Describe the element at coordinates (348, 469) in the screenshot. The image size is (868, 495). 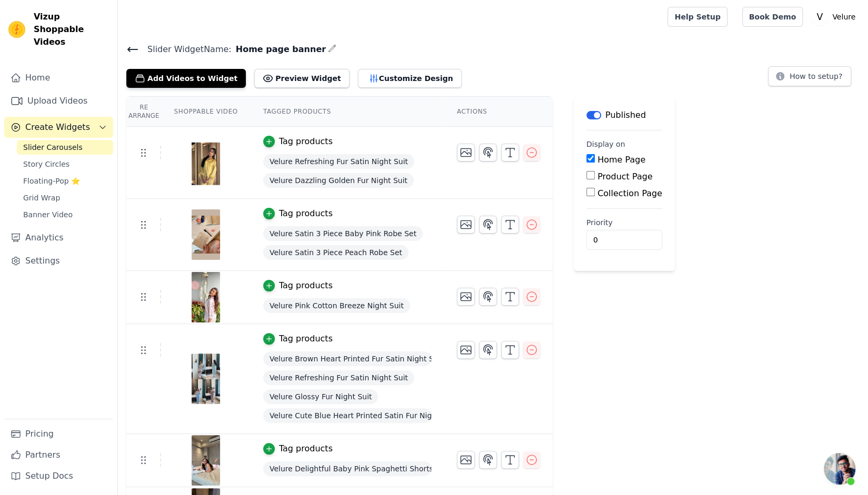
I see `span: Velure Delightful Baby Pink Spaghetti Shorts Set` at that location.